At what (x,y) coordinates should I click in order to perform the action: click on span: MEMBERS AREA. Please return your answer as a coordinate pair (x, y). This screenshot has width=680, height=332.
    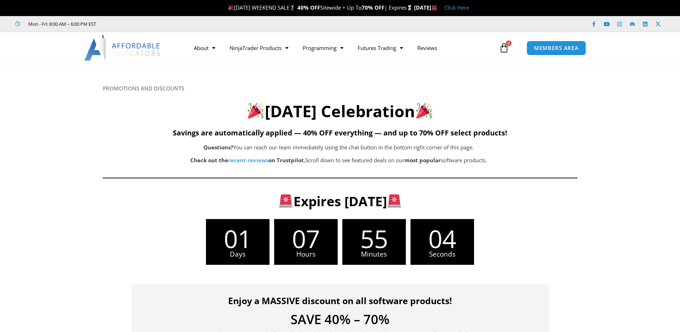
    Looking at the image, I should click on (556, 48).